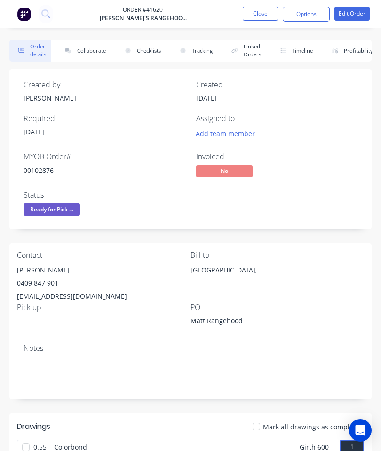 This screenshot has width=381, height=451. I want to click on div: Status, so click(104, 195).